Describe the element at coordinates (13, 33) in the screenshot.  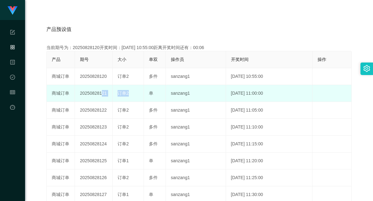
I see `i: 图标: form` at that location.